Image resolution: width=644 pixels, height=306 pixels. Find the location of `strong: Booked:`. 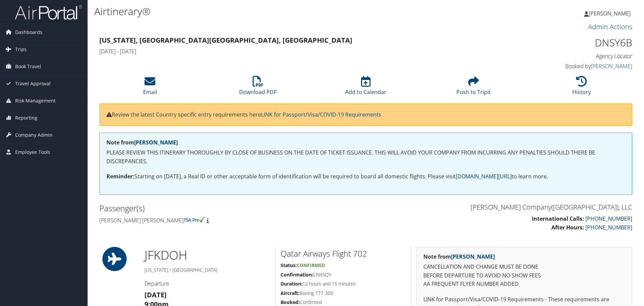

strong: Booked: is located at coordinates (290, 302).